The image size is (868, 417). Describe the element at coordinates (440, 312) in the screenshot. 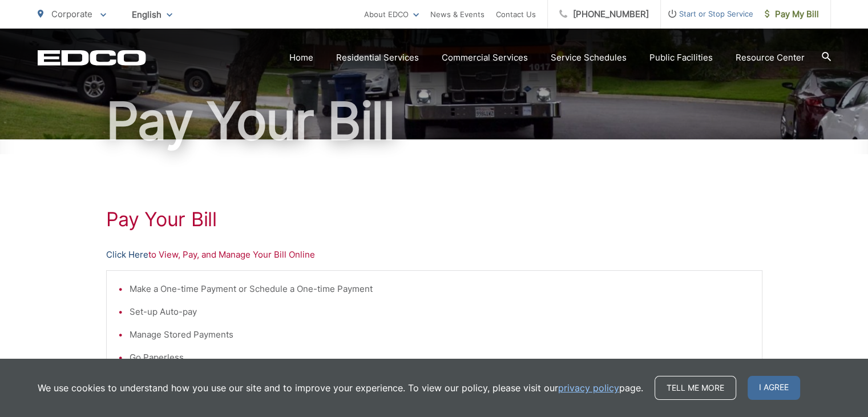

I see `li: Set-up Auto-pay` at that location.